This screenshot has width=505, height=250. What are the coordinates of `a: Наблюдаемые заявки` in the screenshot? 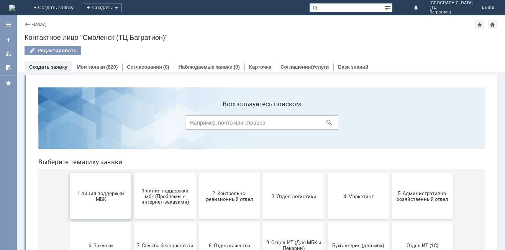 It's located at (205, 67).